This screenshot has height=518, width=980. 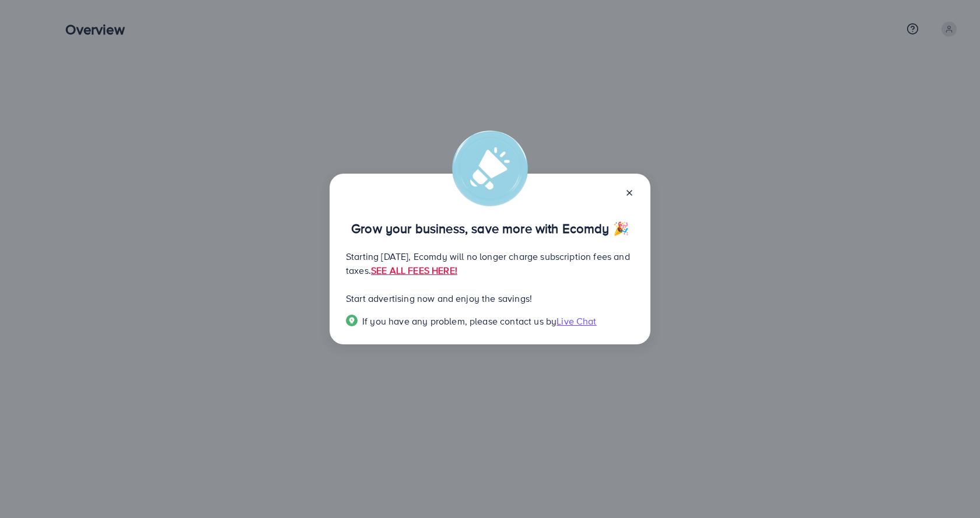 What do you see at coordinates (490, 228) in the screenshot?
I see `p: Grow your business, save more with Ecomdy 🎉` at bounding box center [490, 228].